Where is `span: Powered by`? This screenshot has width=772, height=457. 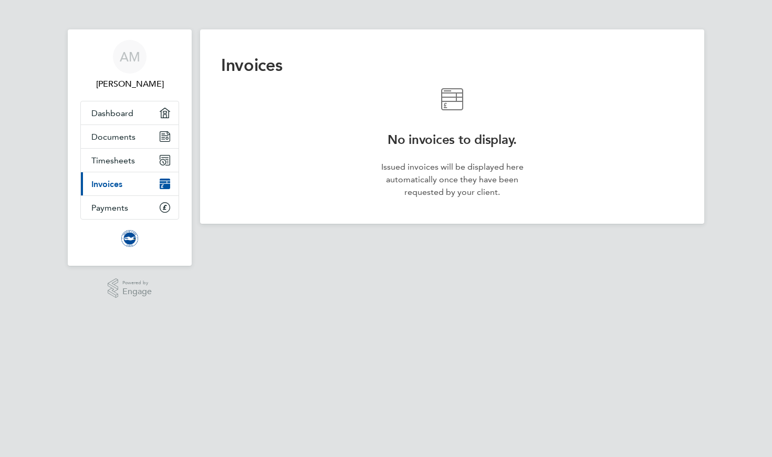
span: Powered by is located at coordinates (137, 283).